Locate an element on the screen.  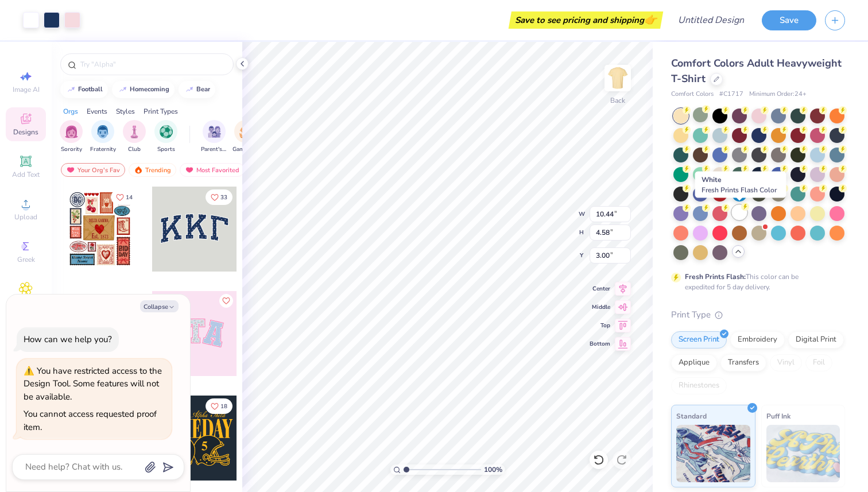
span: Comfort Colors Adult Heavyweight T-Shirt is located at coordinates (756, 71).